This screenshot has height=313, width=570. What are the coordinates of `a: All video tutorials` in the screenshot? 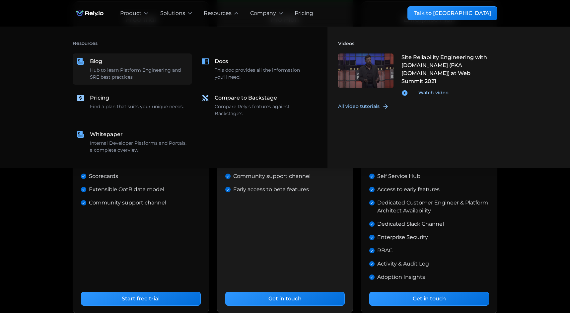 It's located at (367, 106).